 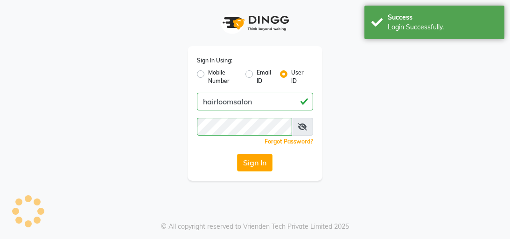 What do you see at coordinates (215, 61) in the screenshot?
I see `label: Sign In Using:` at bounding box center [215, 61].